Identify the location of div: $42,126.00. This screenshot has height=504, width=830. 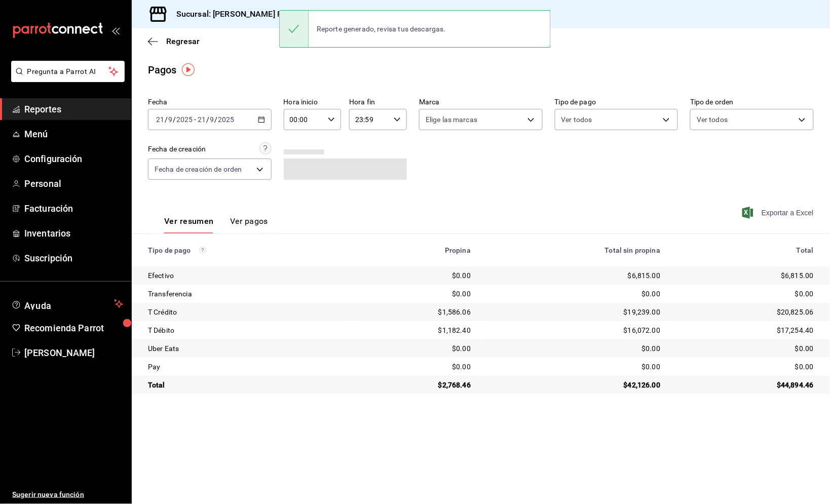
(573, 385).